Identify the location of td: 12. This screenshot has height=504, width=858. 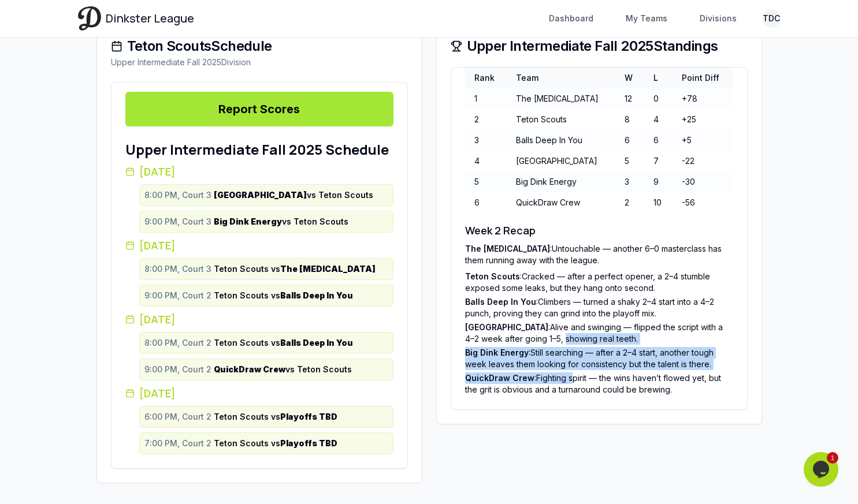
(629, 99).